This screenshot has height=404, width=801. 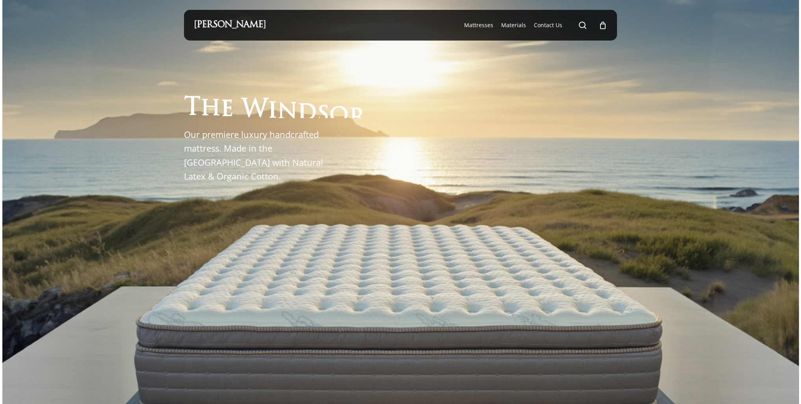 What do you see at coordinates (275, 106) in the screenshot?
I see `h1: The Windsor` at bounding box center [275, 106].